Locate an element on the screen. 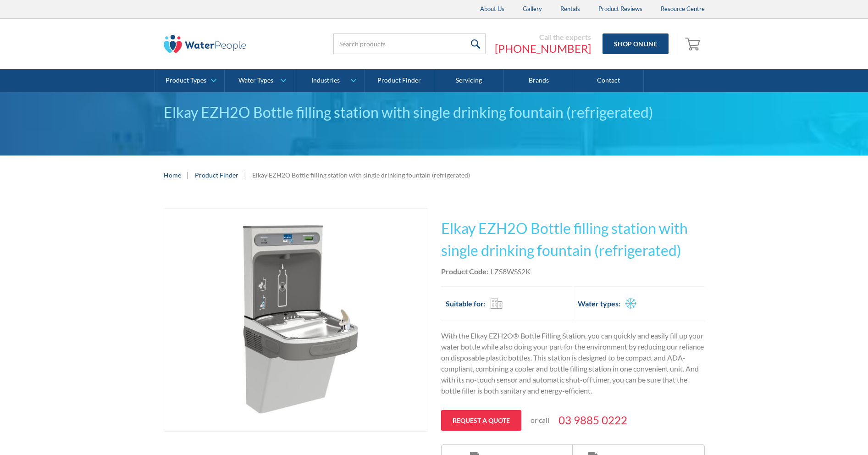  a: Contact is located at coordinates (609, 80).